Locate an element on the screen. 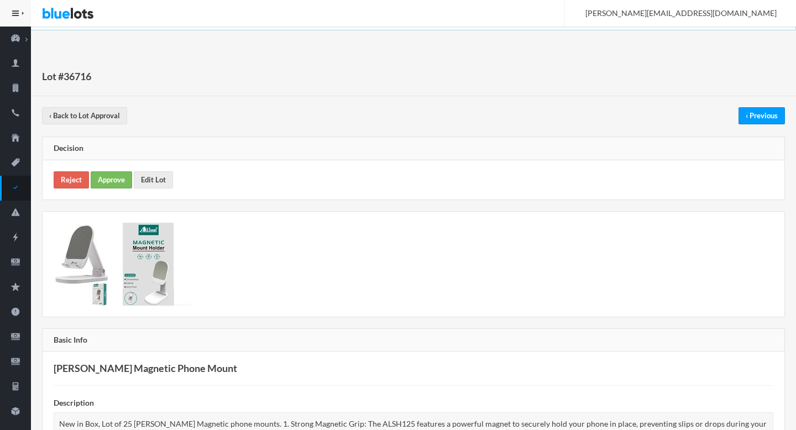 This screenshot has height=430, width=796. img: d9123d68-3c1e-4b20-a875-221d930579ba-1756129420.jpg is located at coordinates (152, 264).